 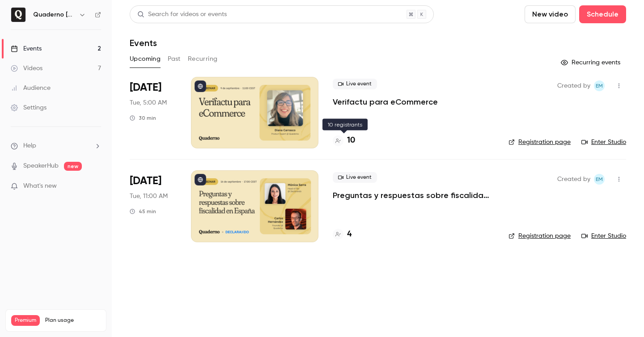 I want to click on div: 45 min, so click(x=143, y=212).